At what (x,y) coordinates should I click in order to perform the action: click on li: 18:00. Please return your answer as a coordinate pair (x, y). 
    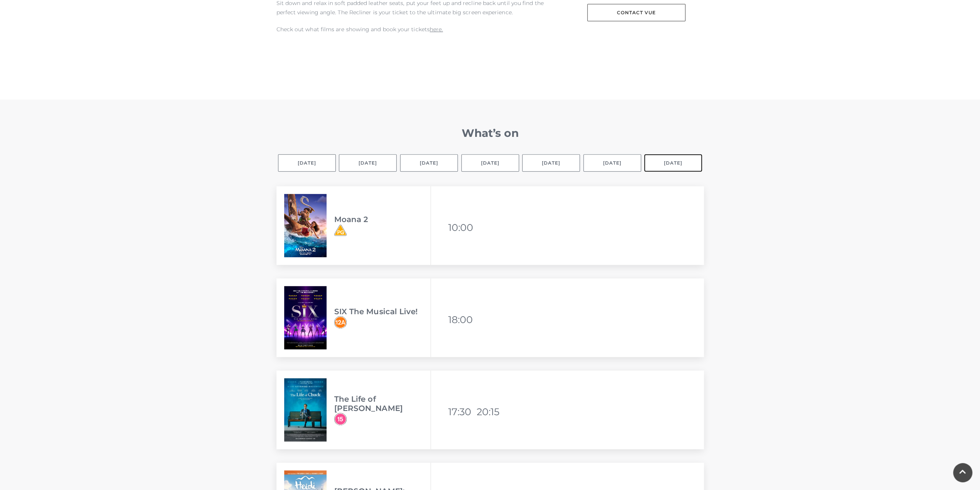
    Looking at the image, I should click on (462, 320).